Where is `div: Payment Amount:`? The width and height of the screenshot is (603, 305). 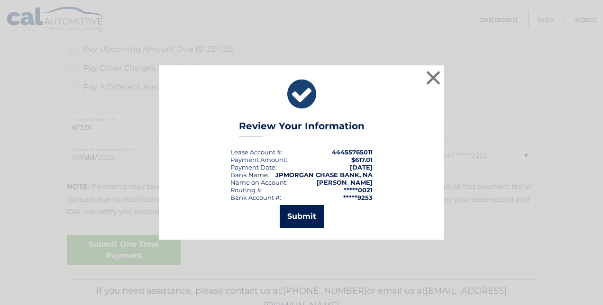 div: Payment Amount: is located at coordinates (259, 160).